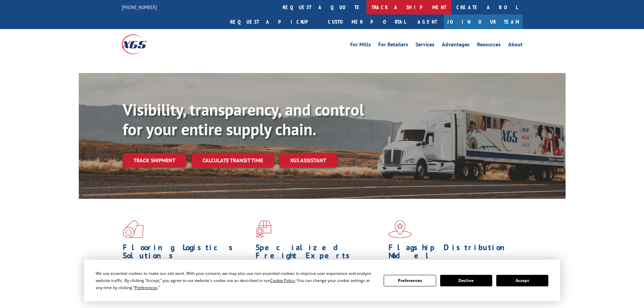 The image size is (644, 308). What do you see at coordinates (133, 230) in the screenshot?
I see `img: xgs-icon-total-supply-chain-intelligence-red` at bounding box center [133, 230].